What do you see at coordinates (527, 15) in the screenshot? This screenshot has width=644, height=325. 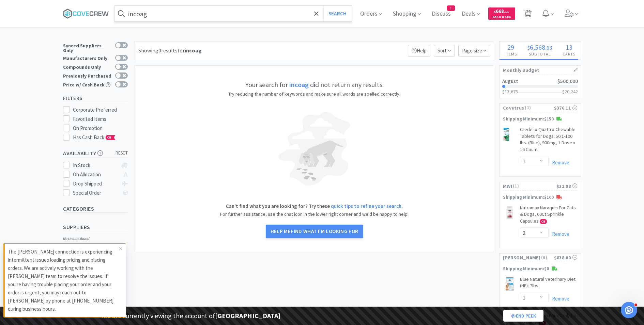 I see `a: 29` at bounding box center [527, 15].